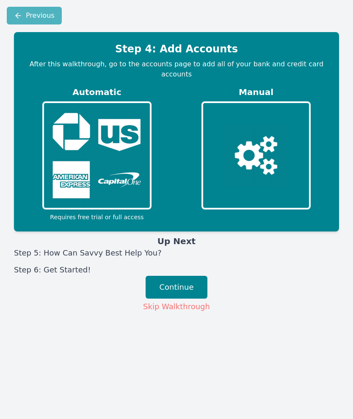 The height and width of the screenshot is (419, 353). I want to click on h3: Automatic, so click(97, 92).